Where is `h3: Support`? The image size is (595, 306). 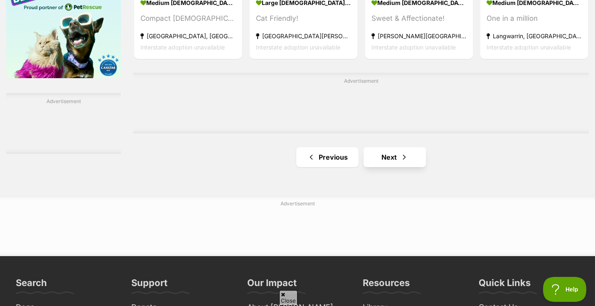 h3: Support is located at coordinates (149, 285).